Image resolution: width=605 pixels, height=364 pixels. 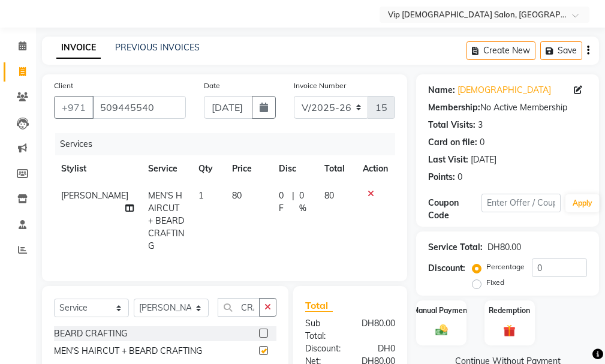 I want to click on a: PREVIOUS INVOICES, so click(x=157, y=47).